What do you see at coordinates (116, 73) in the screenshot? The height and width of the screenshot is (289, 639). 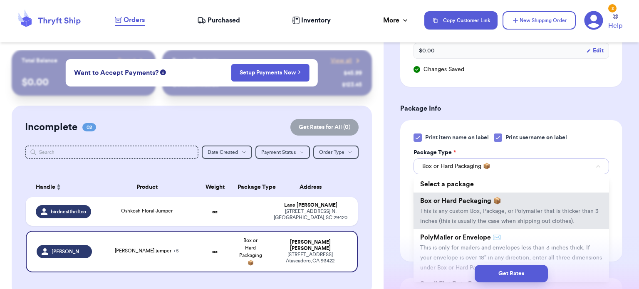 I see `span: Want to Accept Payments?` at bounding box center [116, 73].